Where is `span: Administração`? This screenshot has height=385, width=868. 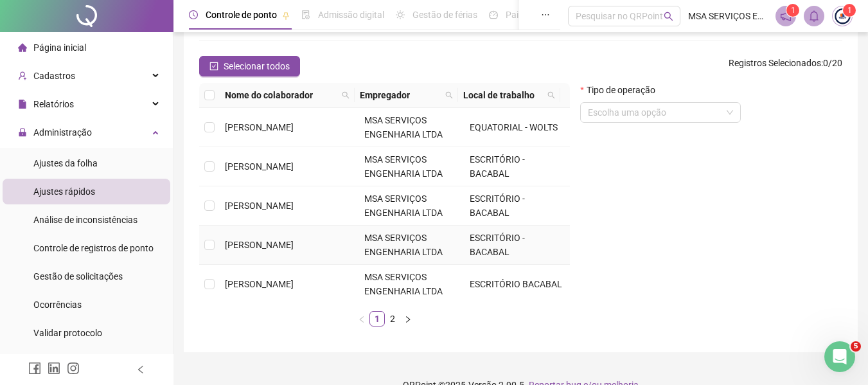
span: Administração is located at coordinates (62, 132).